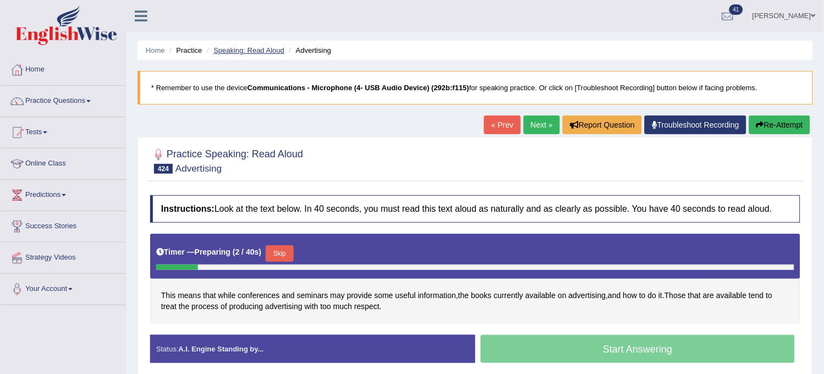  I want to click on a: Online Class, so click(63, 162).